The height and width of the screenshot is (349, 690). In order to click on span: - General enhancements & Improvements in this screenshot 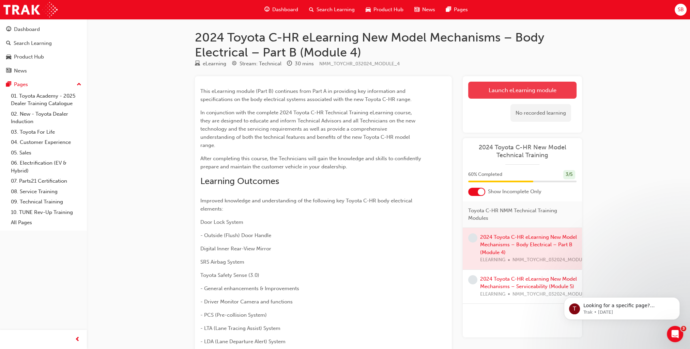, I will do `click(250, 289)`.